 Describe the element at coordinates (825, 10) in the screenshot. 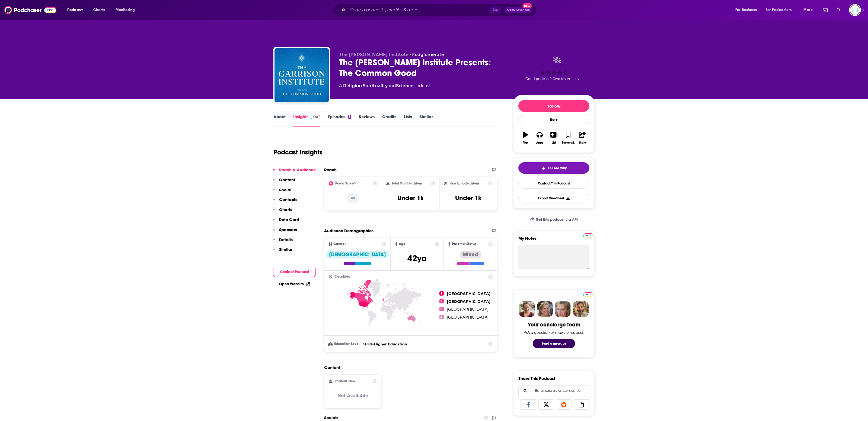

I see `a: Show notifications dropdown` at that location.